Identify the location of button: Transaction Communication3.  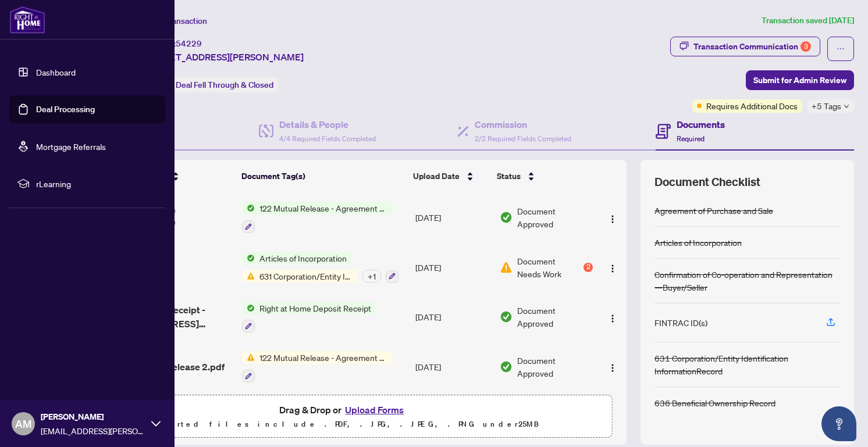
(745, 47).